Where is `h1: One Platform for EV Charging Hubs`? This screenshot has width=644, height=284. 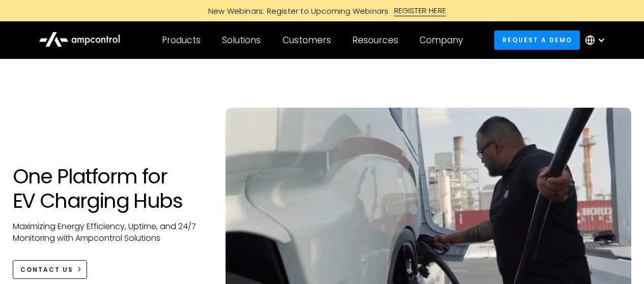
h1: One Platform for EV Charging Hubs is located at coordinates (109, 189).